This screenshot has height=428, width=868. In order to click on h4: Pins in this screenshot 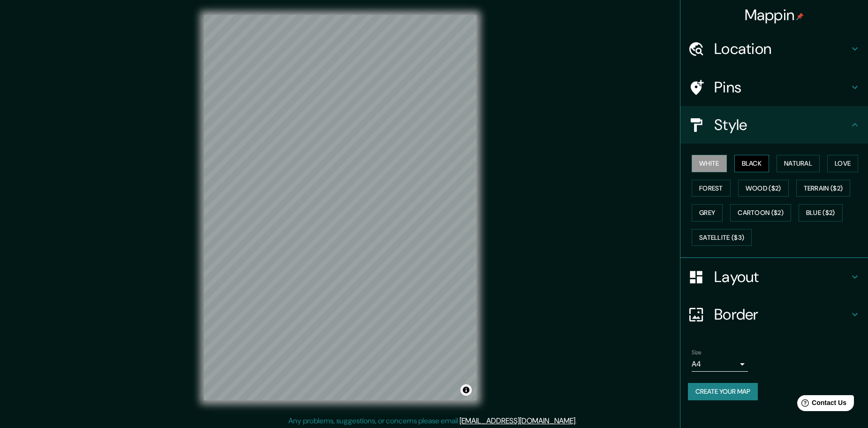, I will do `click(782, 87)`.